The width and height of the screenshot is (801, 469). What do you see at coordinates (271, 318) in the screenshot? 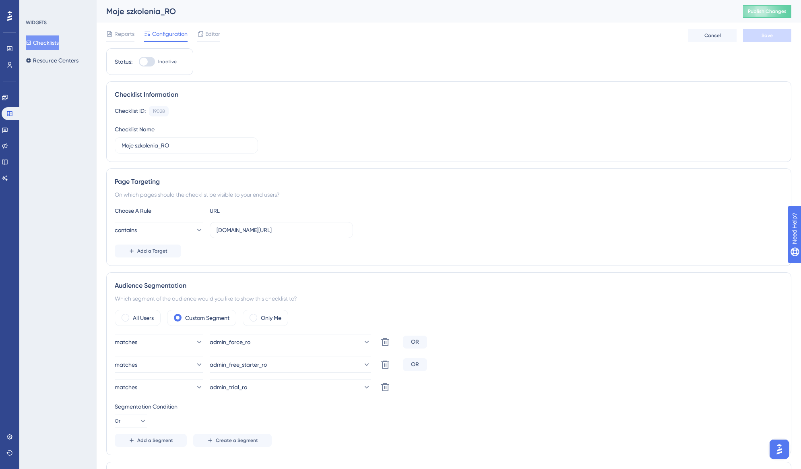
I see `label: Only Me` at bounding box center [271, 318].